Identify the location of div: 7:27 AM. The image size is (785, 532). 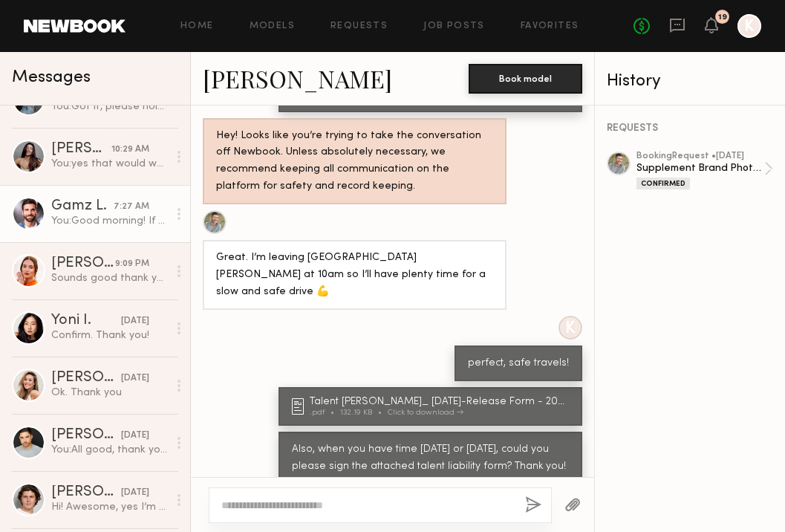
(132, 206).